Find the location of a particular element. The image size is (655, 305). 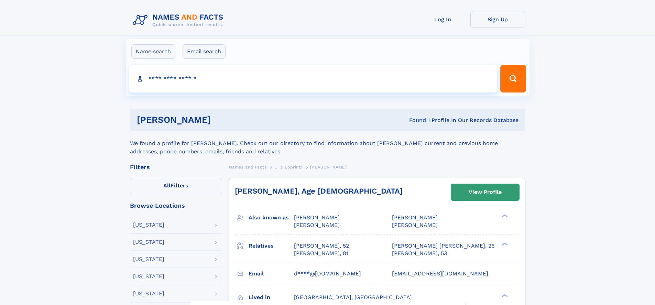

a: View Profile is located at coordinates (485, 192).